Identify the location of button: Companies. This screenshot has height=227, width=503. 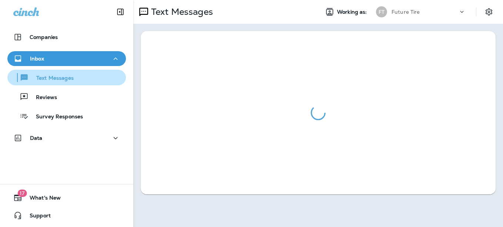
(67, 37).